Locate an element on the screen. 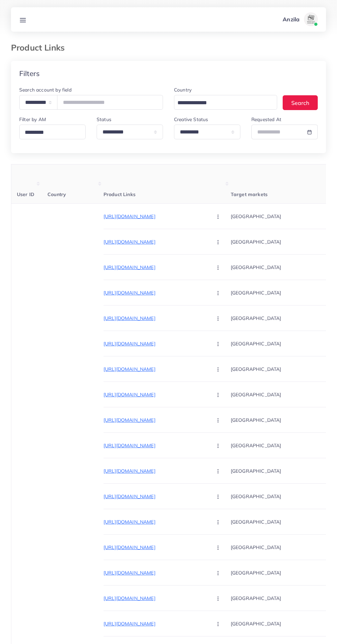 The image size is (337, 644). span: Product Links is located at coordinates (119, 194).